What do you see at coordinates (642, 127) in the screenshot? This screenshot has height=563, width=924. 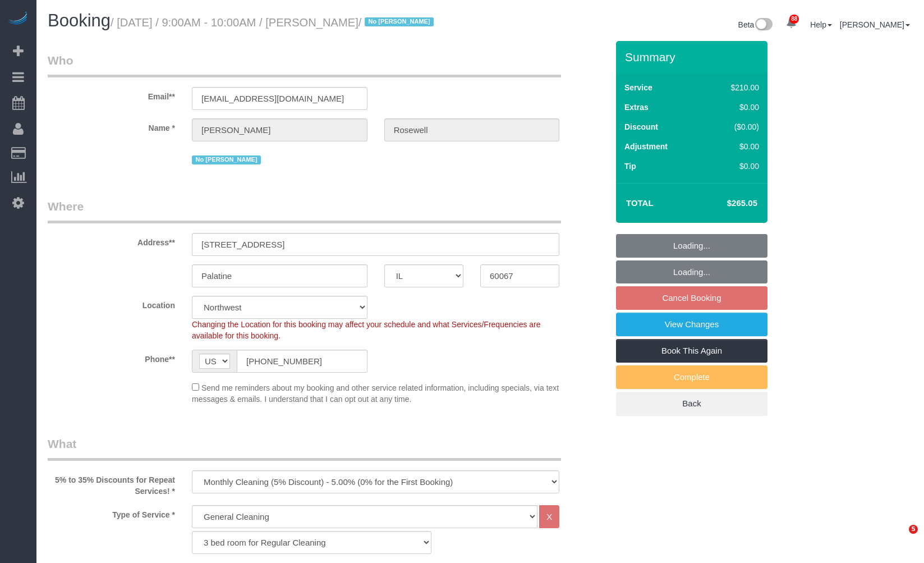 I see `label: Discount` at bounding box center [642, 127].